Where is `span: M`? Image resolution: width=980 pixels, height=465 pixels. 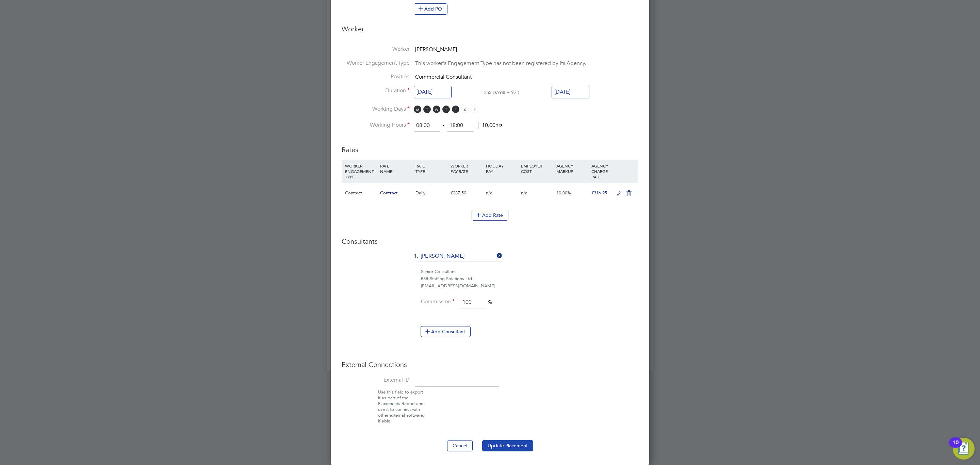 span: M is located at coordinates (418, 109).